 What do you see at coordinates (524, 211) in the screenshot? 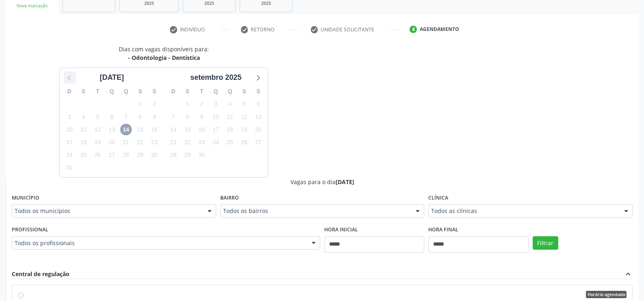
I see `span: Todos as clínicas` at bounding box center [524, 211].